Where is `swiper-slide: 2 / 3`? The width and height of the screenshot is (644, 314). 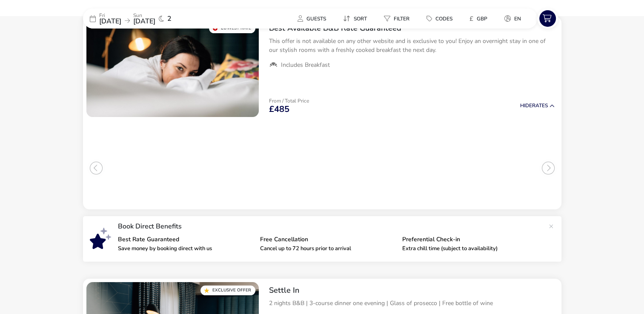 swiper-slide: 2 / 3 is located at coordinates (322, 168).